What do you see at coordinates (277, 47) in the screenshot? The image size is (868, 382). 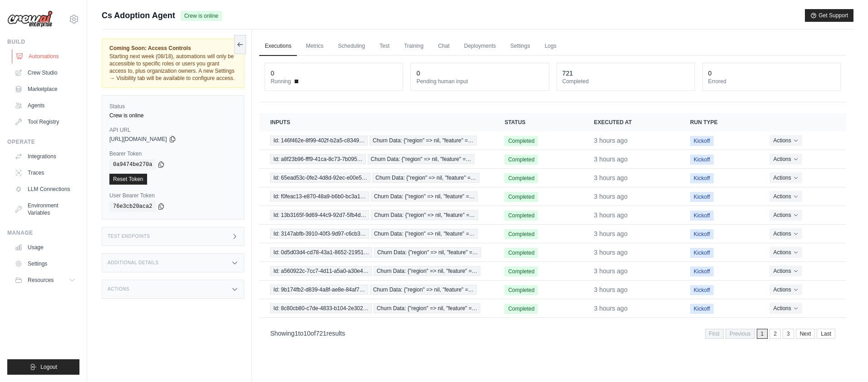 I see `a: Executions` at bounding box center [277, 47].